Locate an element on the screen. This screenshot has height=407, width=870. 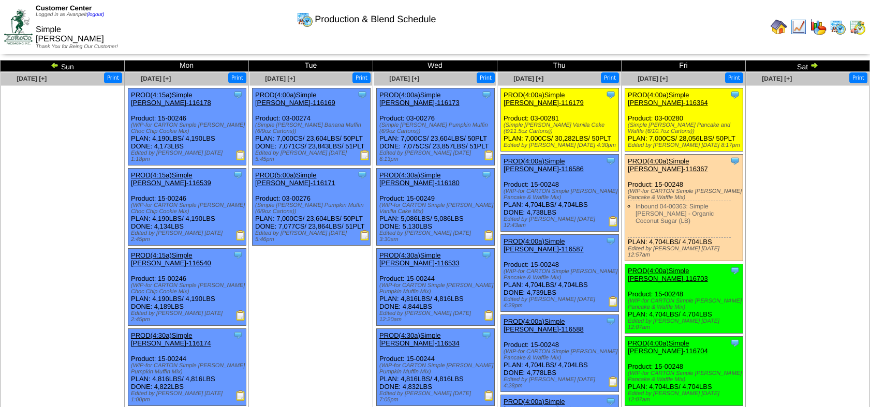
div: Product: 15-00246 PLAN: 4,190LBS / 4,190LBS DONE: 4,189LBS is located at coordinates (187, 287).